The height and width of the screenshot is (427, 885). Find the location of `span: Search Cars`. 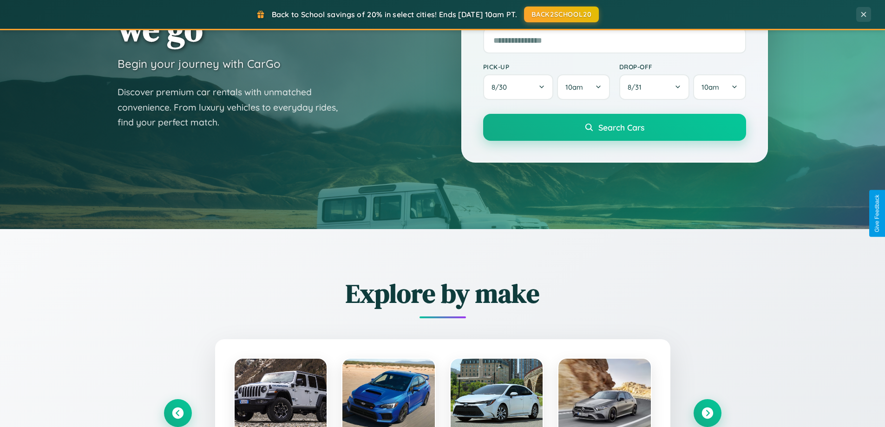

span: Search Cars is located at coordinates (621, 127).